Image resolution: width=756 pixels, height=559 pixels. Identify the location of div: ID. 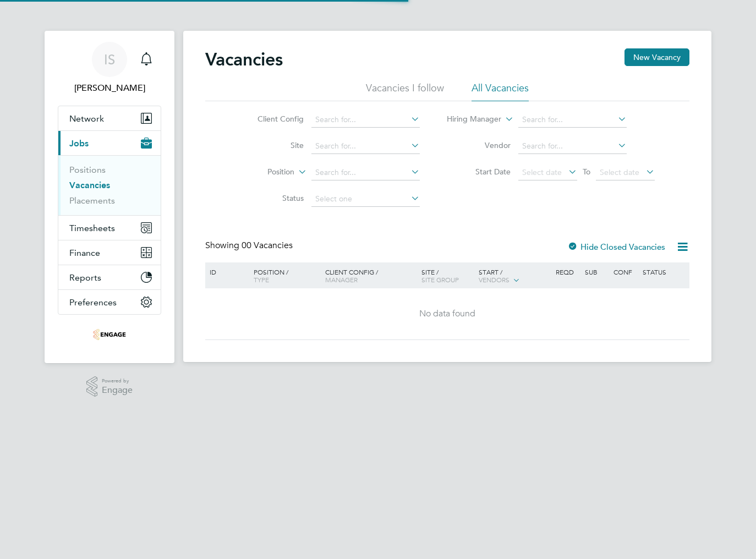
(226, 272).